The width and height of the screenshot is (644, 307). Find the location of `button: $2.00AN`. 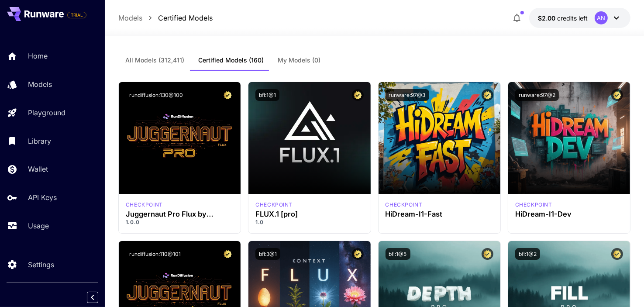

button: $2.00AN is located at coordinates (580, 18).